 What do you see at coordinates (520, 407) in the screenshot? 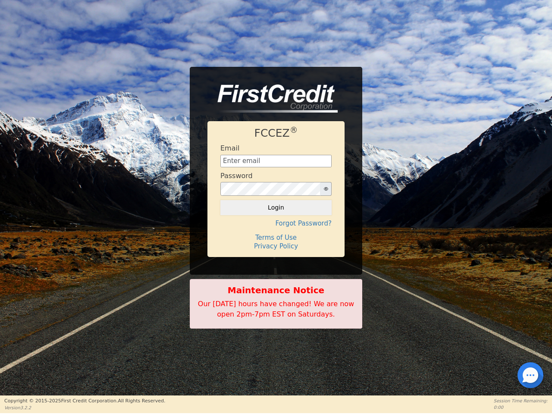
I see `p: 0:00` at bounding box center [520, 407].